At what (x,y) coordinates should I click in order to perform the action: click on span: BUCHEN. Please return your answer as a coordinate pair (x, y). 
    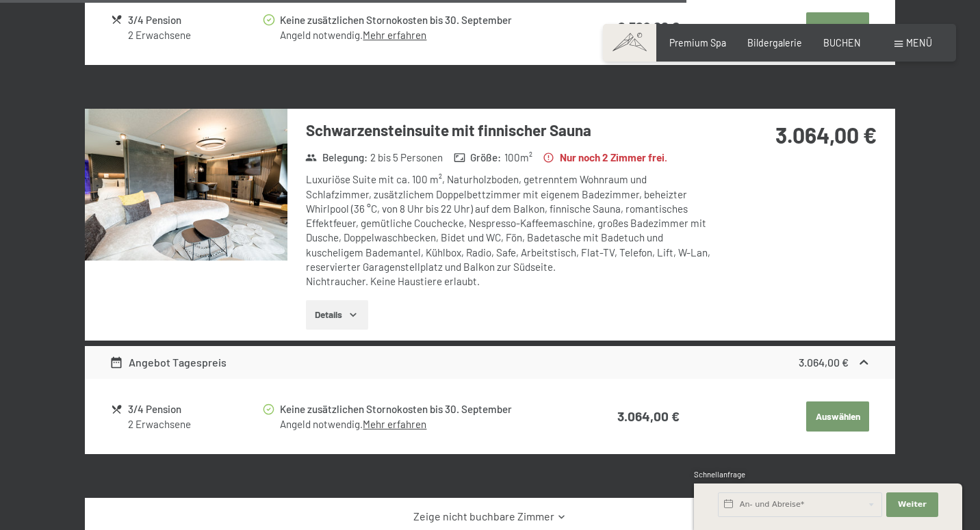
    Looking at the image, I should click on (842, 42).